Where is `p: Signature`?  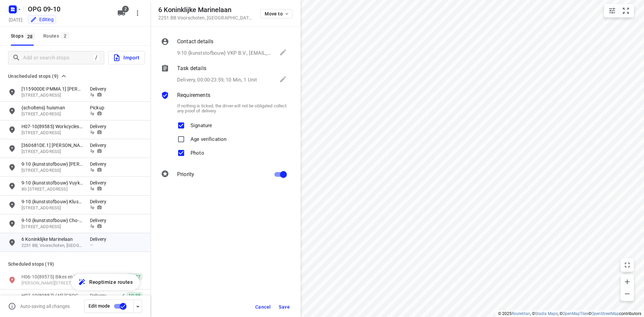
p: Signature is located at coordinates (201, 123).